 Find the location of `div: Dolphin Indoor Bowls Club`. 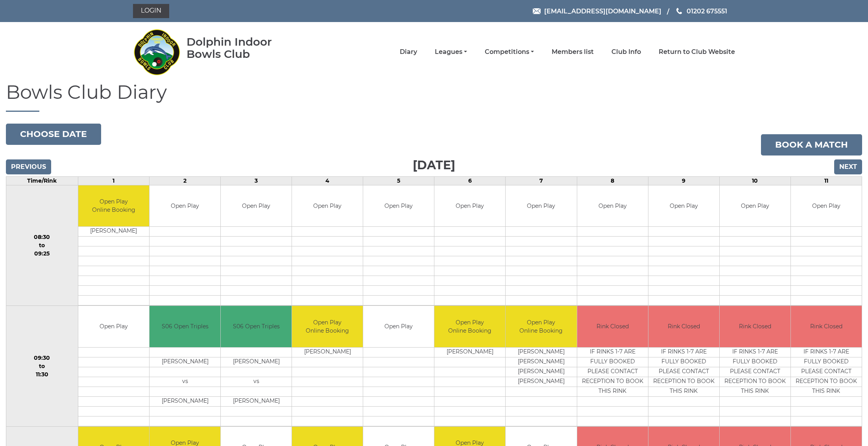

div: Dolphin Indoor Bowls Club is located at coordinates (242, 48).